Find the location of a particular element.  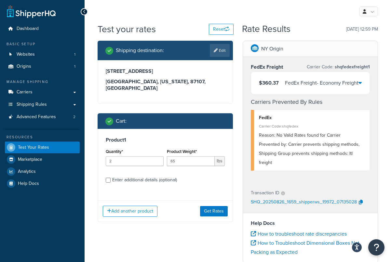

button: Add another product is located at coordinates (130, 211).